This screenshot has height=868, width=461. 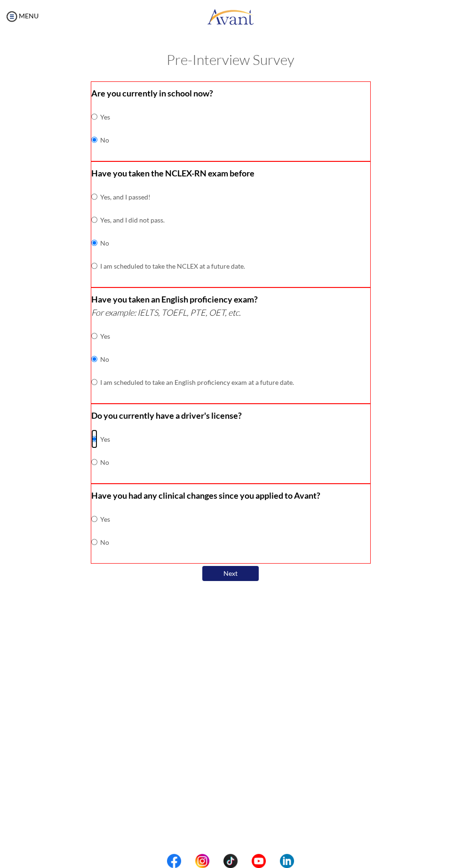 I want to click on img: li.png, so click(x=287, y=861).